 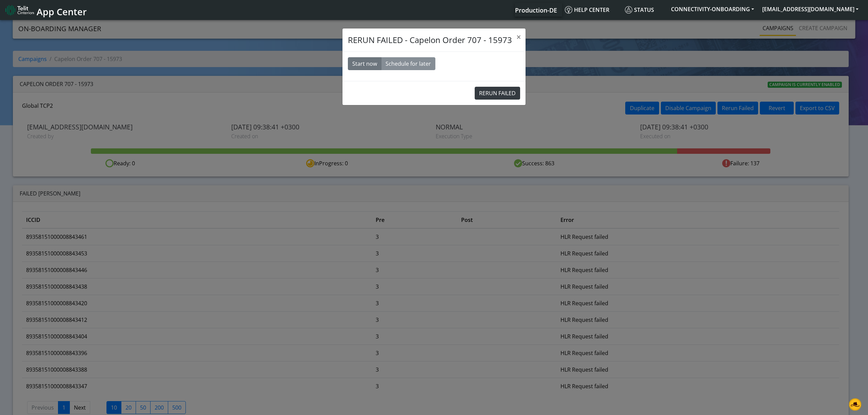 What do you see at coordinates (628, 10) in the screenshot?
I see `img: status.svg` at bounding box center [628, 10].